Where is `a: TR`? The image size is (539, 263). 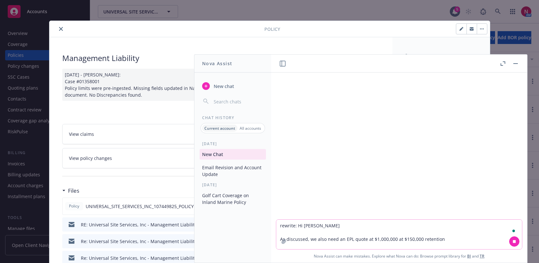
a: TR is located at coordinates (482, 256).